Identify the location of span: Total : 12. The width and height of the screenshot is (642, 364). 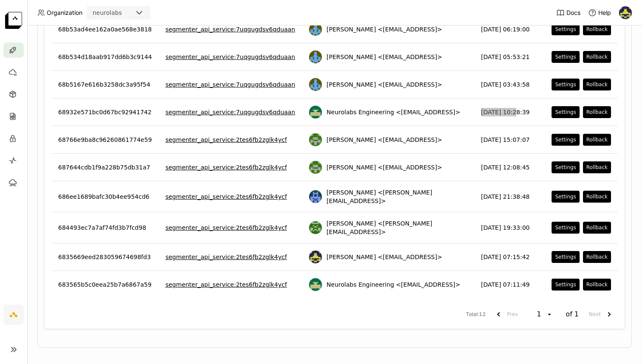
(475, 314).